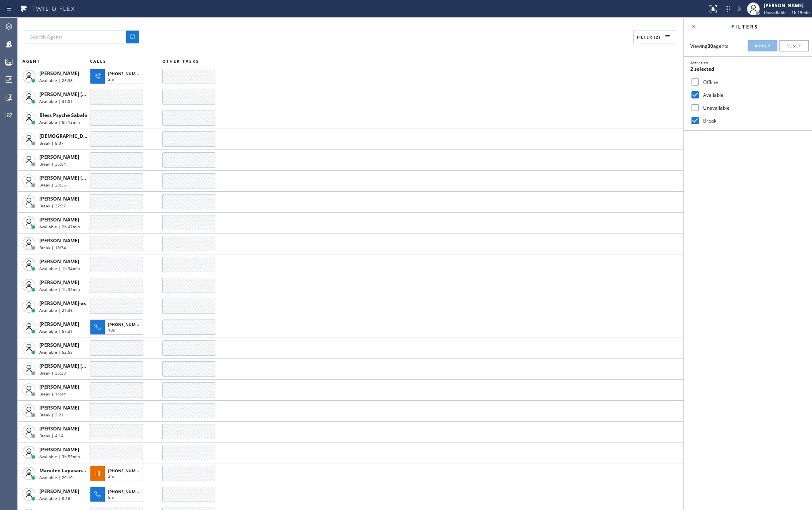  I want to click on span: Break | 11:44, so click(53, 394).